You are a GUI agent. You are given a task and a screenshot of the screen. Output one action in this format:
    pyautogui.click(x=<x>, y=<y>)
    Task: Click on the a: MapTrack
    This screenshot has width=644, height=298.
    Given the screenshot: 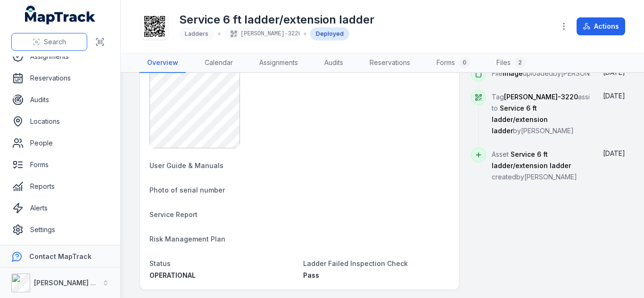 What is the action you would take?
    pyautogui.click(x=60, y=15)
    